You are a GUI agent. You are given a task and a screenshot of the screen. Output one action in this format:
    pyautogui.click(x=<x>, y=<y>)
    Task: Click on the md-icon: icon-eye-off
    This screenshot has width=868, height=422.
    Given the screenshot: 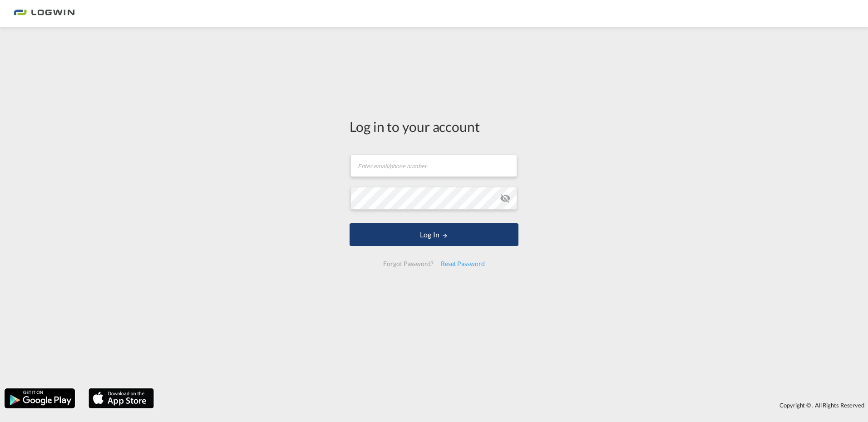 What is the action you would take?
    pyautogui.click(x=505, y=198)
    